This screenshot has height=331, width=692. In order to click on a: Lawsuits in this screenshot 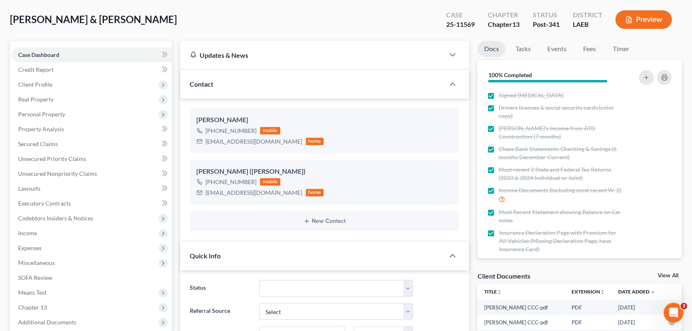, I will do `click(92, 189)`.